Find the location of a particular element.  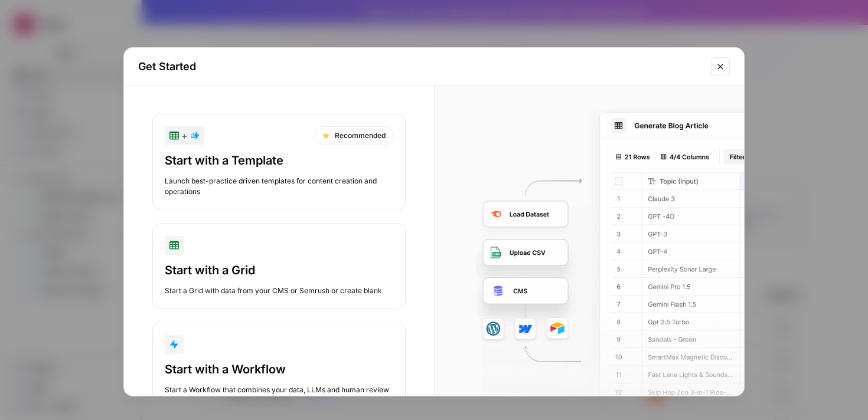

div: Start a Grid with data from your CMS or Semrush or create blank is located at coordinates (279, 291).